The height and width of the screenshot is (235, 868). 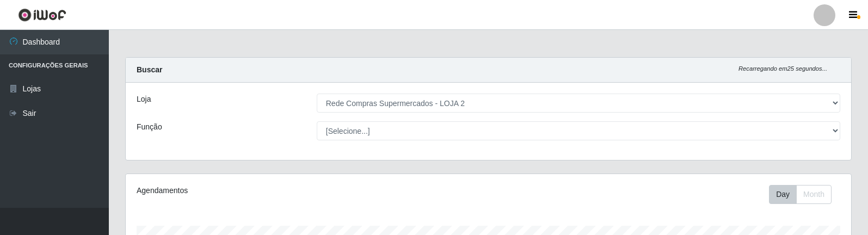 What do you see at coordinates (42, 14) in the screenshot?
I see `img: CoreUI Logo` at bounding box center [42, 14].